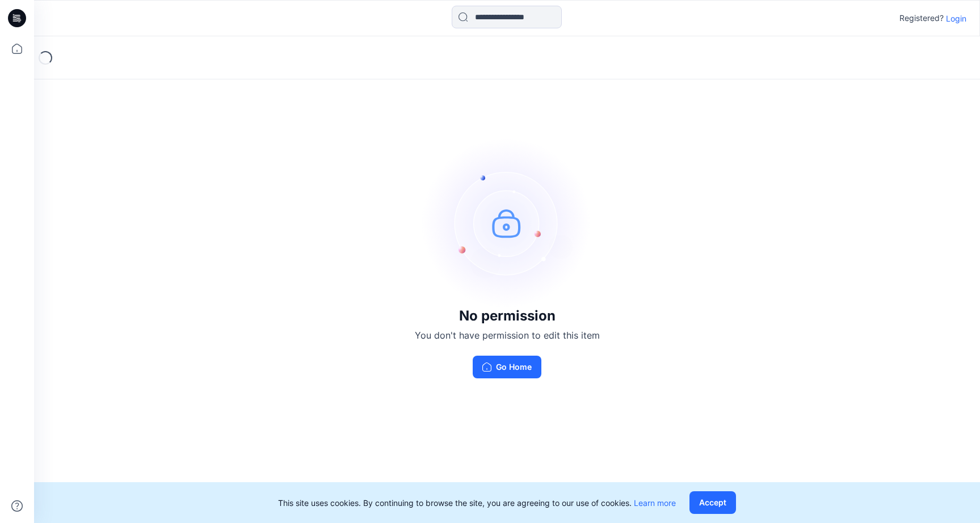 This screenshot has width=980, height=523. Describe the element at coordinates (507, 336) in the screenshot. I see `p: You don't have permission to edit this item` at that location.